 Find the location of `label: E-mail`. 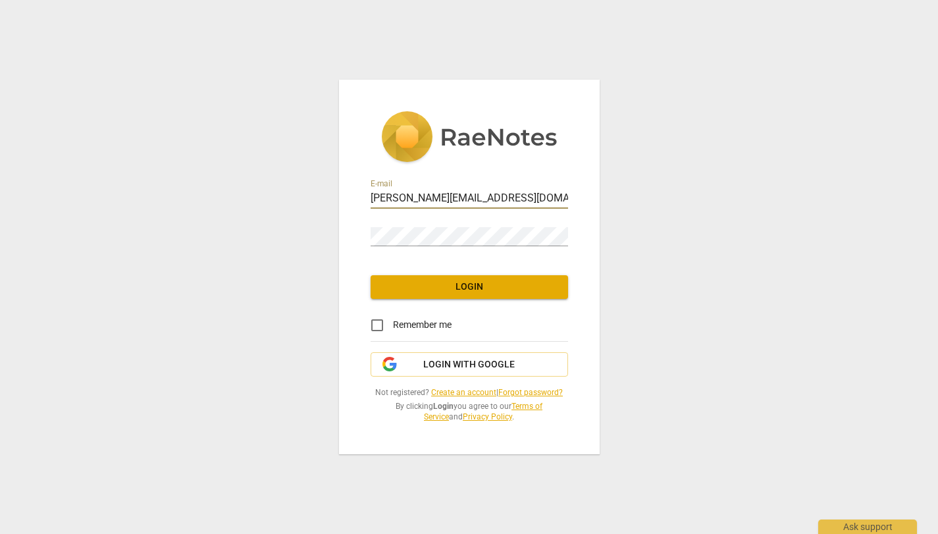

label: E-mail is located at coordinates (381, 184).